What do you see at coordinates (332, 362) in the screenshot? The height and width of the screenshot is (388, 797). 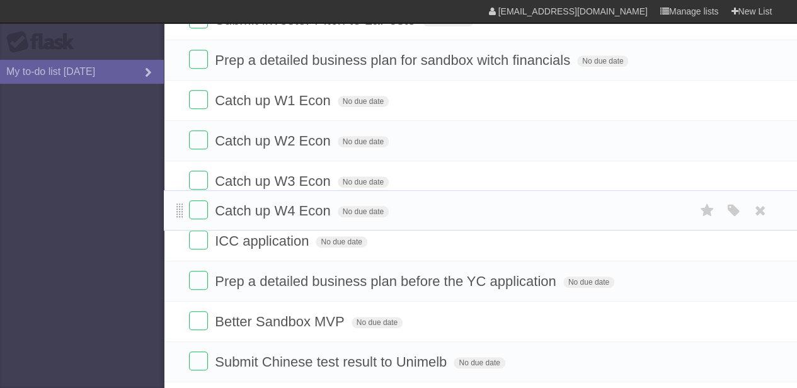 I see `span: Submit Chinese test result to Unimelb` at bounding box center [332, 362].